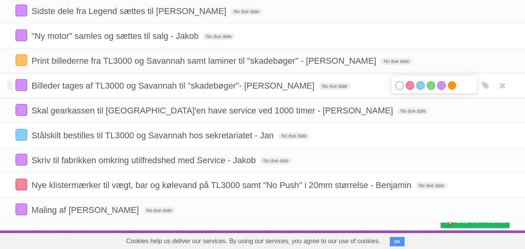 The height and width of the screenshot is (249, 525). What do you see at coordinates (253, 241) in the screenshot?
I see `span: Cookies help us deliver our services. By using our services, you agree to our use of cookies.` at bounding box center [253, 241].